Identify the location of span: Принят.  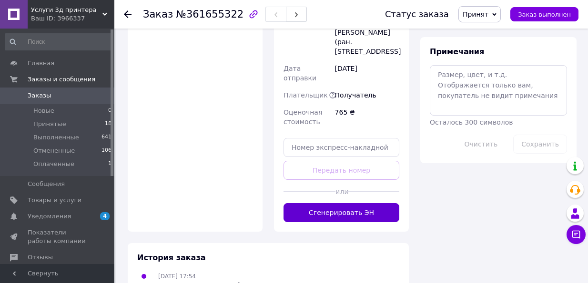
(475, 14).